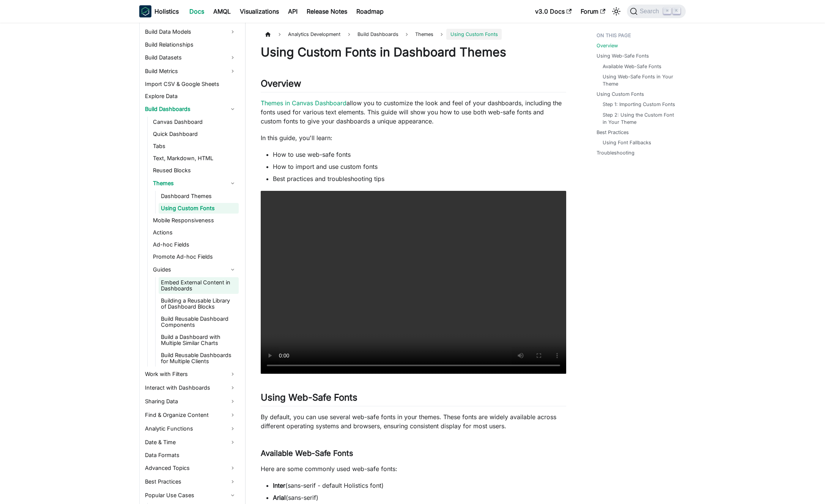 This screenshot has width=825, height=504. What do you see at coordinates (413, 138) in the screenshot?
I see `p: In this guide, you'll learn:` at bounding box center [413, 138].